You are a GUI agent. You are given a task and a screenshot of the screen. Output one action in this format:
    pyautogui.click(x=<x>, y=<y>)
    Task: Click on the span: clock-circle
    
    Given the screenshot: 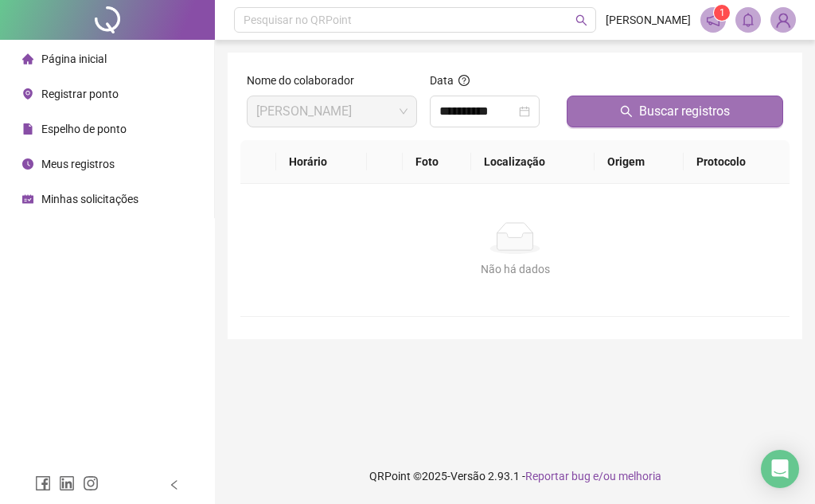 What is the action you would take?
    pyautogui.click(x=28, y=164)
    